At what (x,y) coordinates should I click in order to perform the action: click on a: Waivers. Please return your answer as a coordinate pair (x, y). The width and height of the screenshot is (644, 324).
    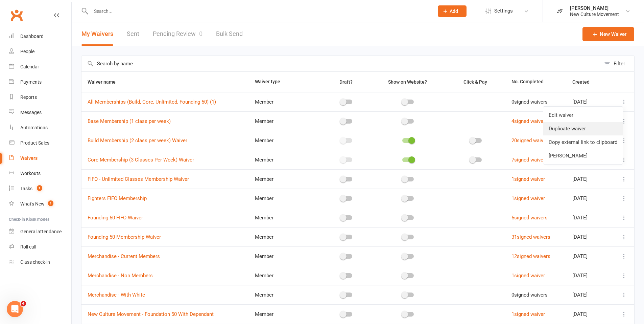
    Looking at the image, I should click on (40, 158).